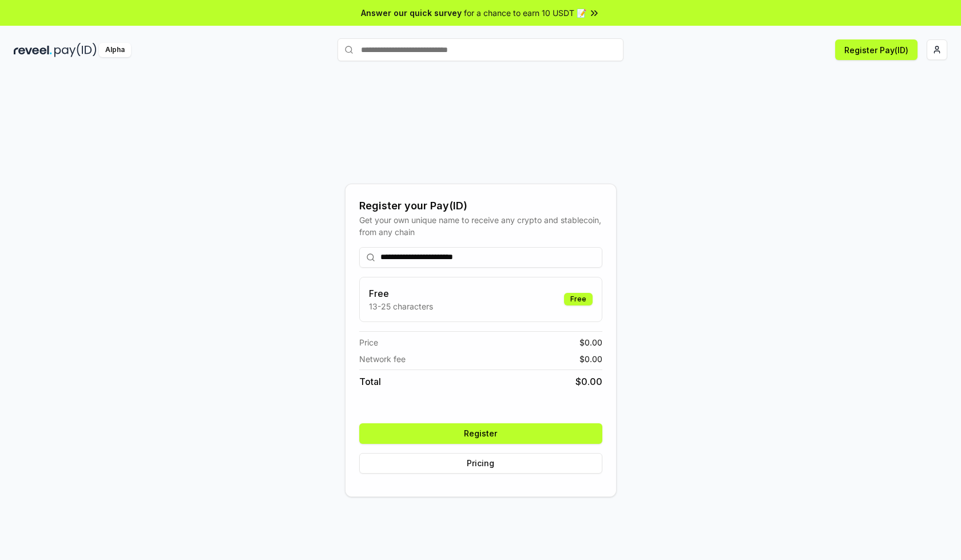  I want to click on button: Register Pay(ID), so click(876, 50).